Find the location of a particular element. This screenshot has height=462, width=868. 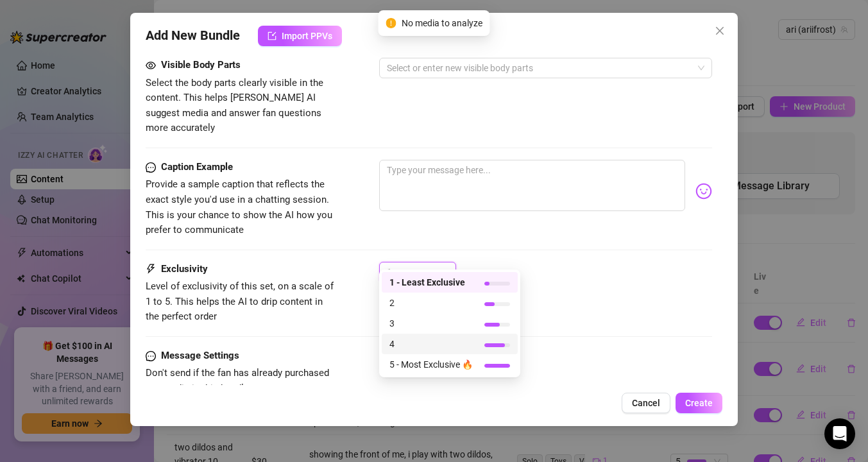

button: Cancel is located at coordinates (646, 403).